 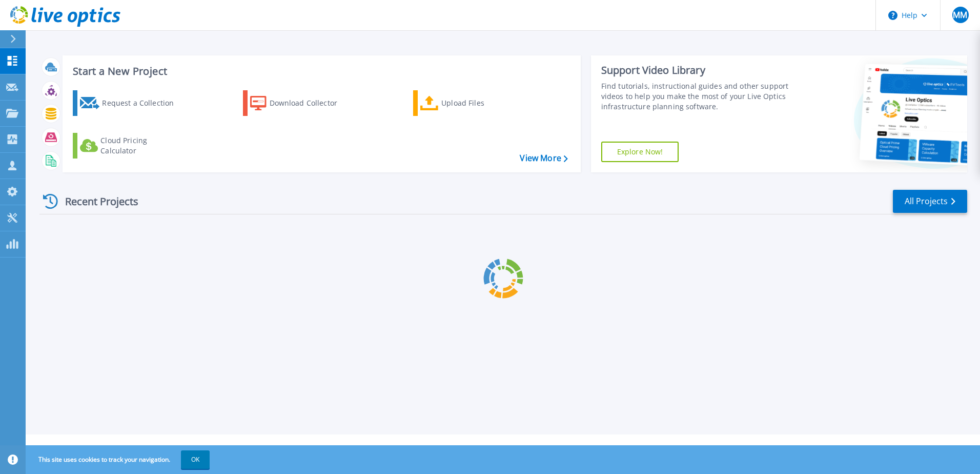 I want to click on a: View More, so click(x=544, y=158).